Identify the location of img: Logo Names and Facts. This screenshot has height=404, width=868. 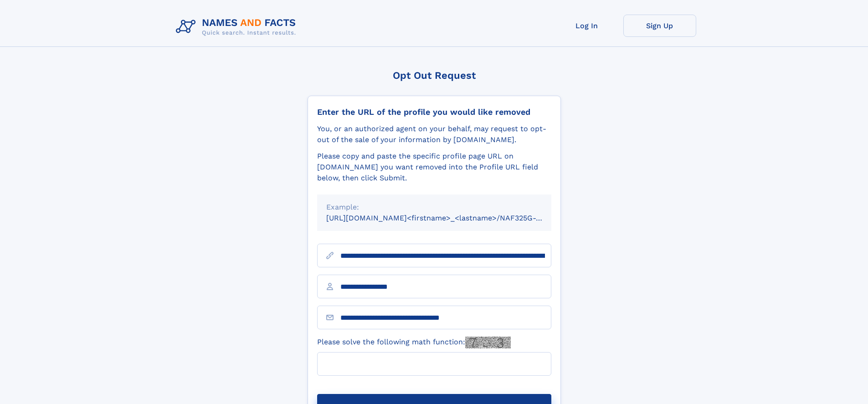
(238, 27).